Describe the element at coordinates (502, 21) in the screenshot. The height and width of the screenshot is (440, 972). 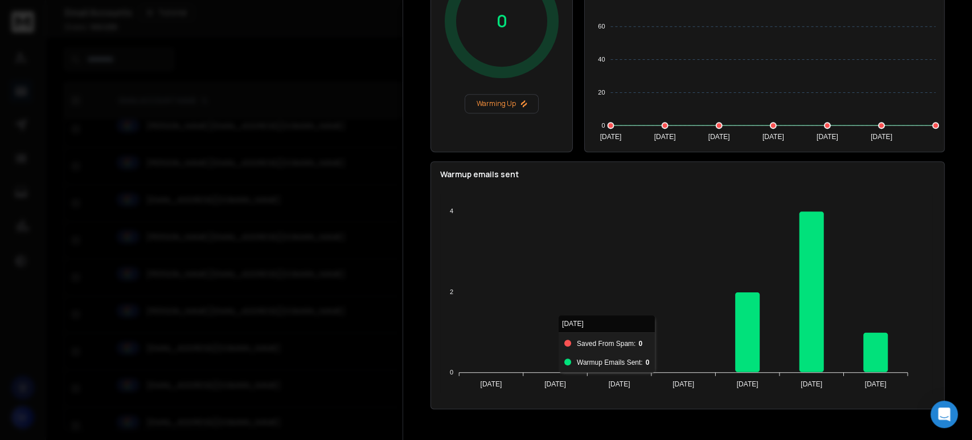
I see `p: 0` at that location.